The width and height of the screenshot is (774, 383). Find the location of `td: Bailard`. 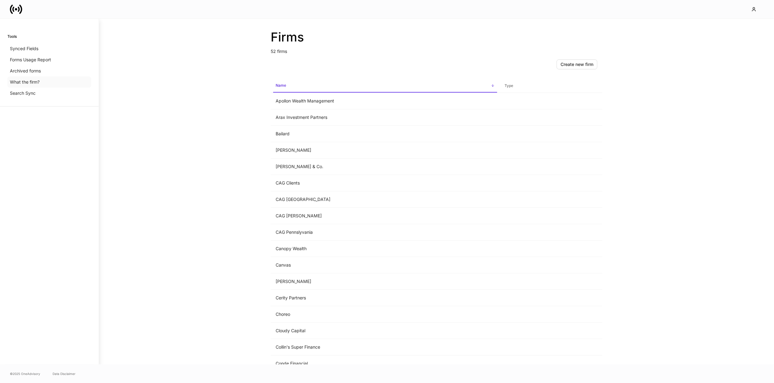

td: Bailard is located at coordinates (385, 134).